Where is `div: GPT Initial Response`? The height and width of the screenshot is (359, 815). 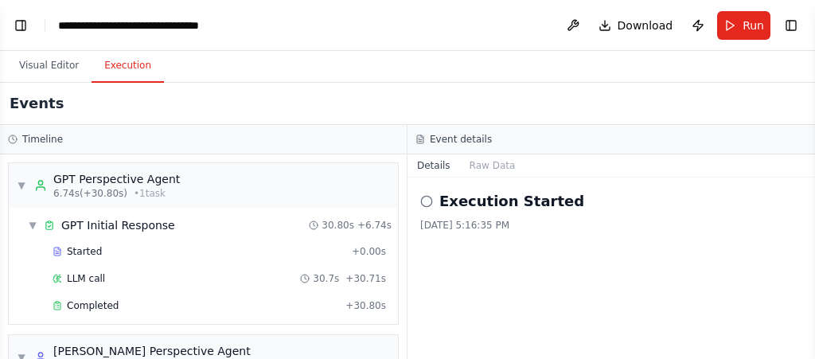
div: GPT Initial Response is located at coordinates (118, 225).